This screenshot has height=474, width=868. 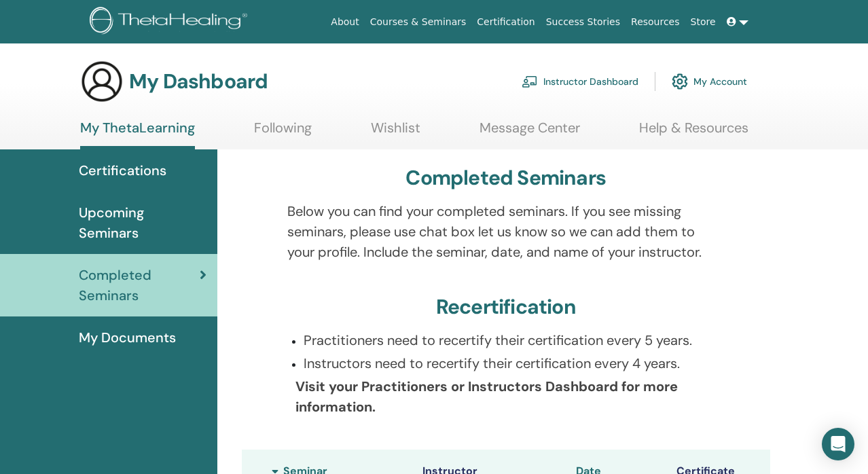 I want to click on span: Upcoming Seminars, so click(x=142, y=223).